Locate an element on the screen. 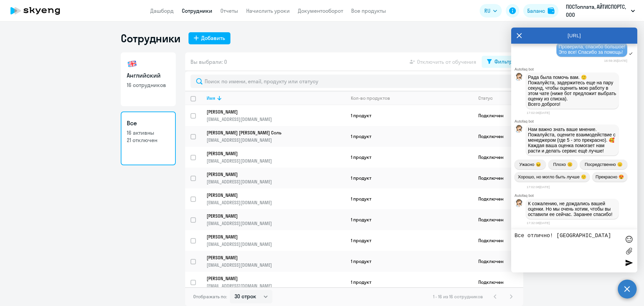 The width and height of the screenshot is (644, 306). div: Статус is located at coordinates (501, 98).